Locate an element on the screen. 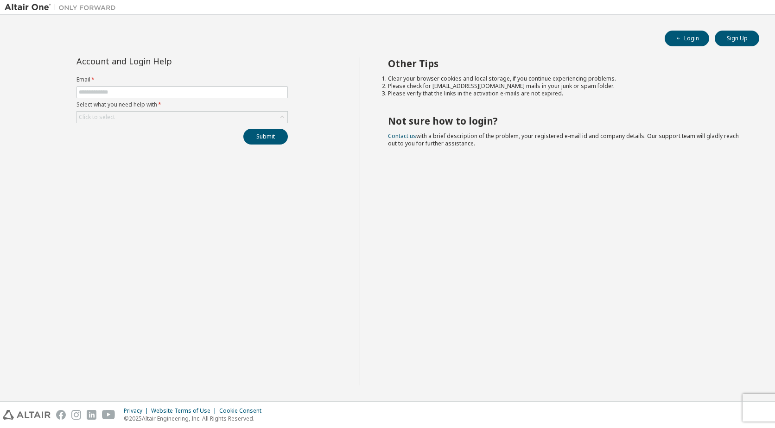 This screenshot has height=428, width=775. h2: Other Tips is located at coordinates (566, 64).